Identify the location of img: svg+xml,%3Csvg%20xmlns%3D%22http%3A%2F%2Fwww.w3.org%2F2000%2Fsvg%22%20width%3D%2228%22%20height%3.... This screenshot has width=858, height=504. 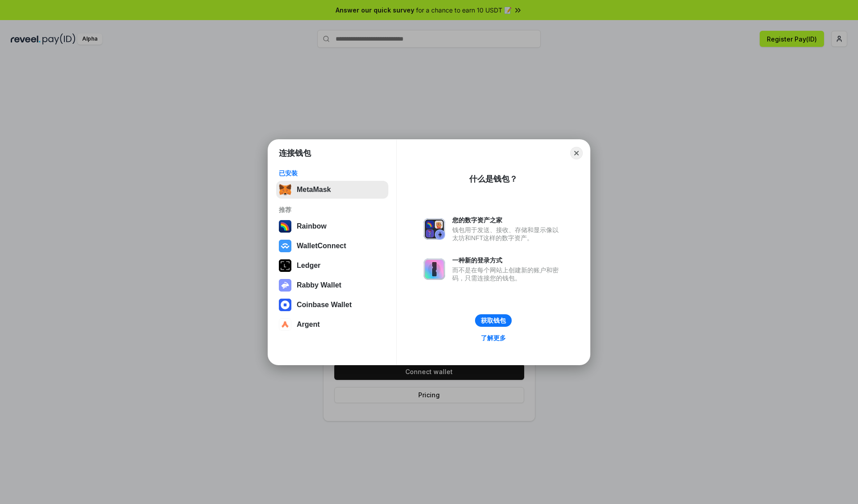
(285, 266).